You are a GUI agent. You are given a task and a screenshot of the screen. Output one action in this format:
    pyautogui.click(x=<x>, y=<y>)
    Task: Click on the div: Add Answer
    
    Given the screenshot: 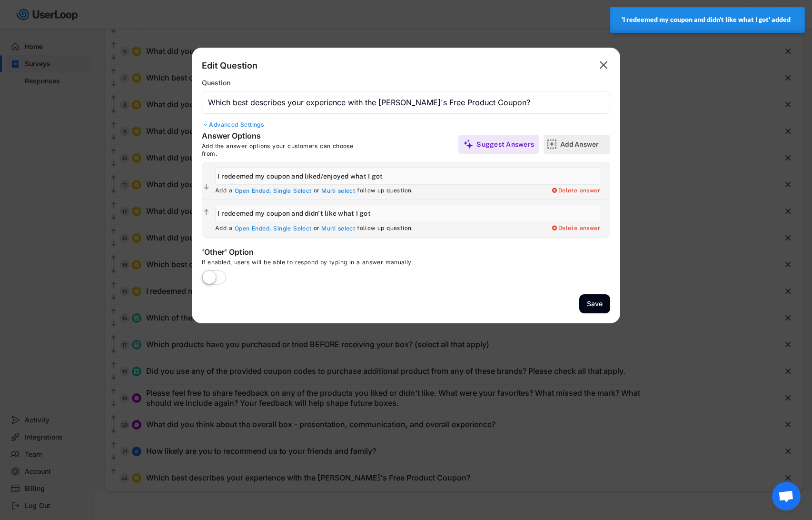 What is the action you would take?
    pyautogui.click(x=584, y=144)
    